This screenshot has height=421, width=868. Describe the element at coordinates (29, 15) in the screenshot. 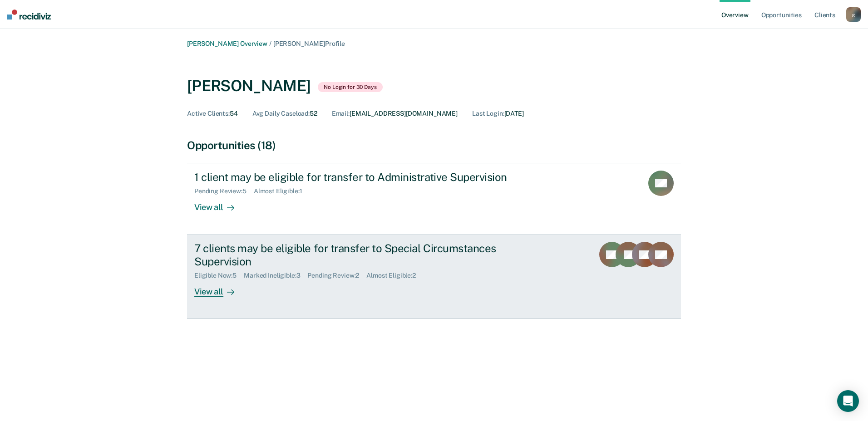

I see `img: Recidiviz` at that location.